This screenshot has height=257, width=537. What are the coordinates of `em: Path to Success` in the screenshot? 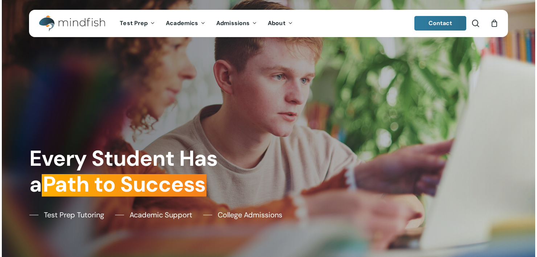 It's located at (124, 184).